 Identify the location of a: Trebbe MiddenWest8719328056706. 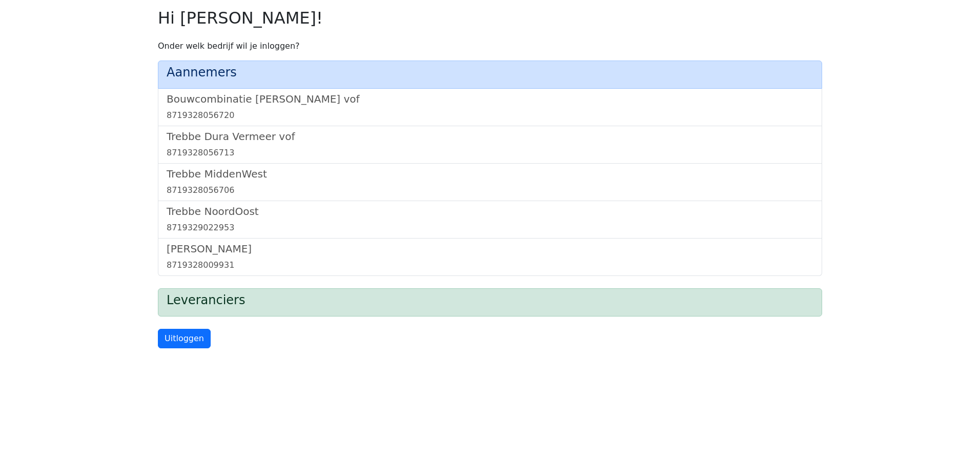
(490, 182).